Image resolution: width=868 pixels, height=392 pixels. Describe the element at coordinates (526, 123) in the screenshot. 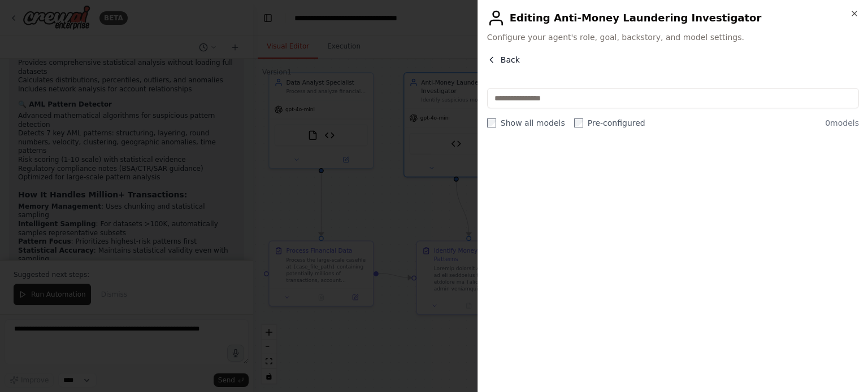

I see `label: Show all models` at that location.